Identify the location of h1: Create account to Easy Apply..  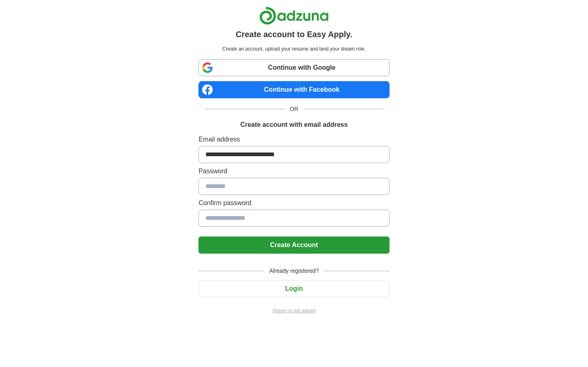
(294, 34).